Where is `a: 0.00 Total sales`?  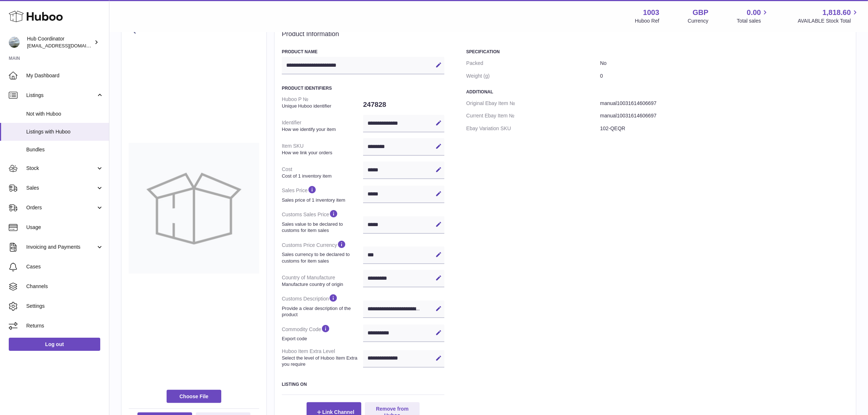
a: 0.00 Total sales is located at coordinates (753, 16).